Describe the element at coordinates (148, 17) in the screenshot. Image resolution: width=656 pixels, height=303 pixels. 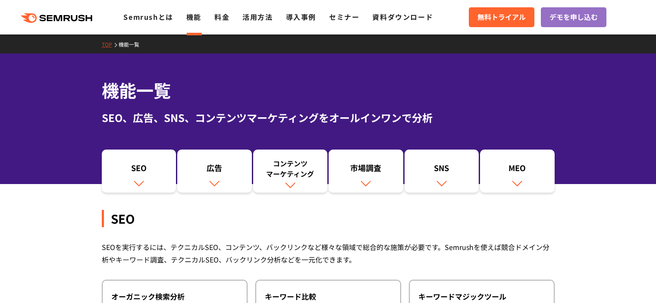
I see `a: Semrushとは` at that location.